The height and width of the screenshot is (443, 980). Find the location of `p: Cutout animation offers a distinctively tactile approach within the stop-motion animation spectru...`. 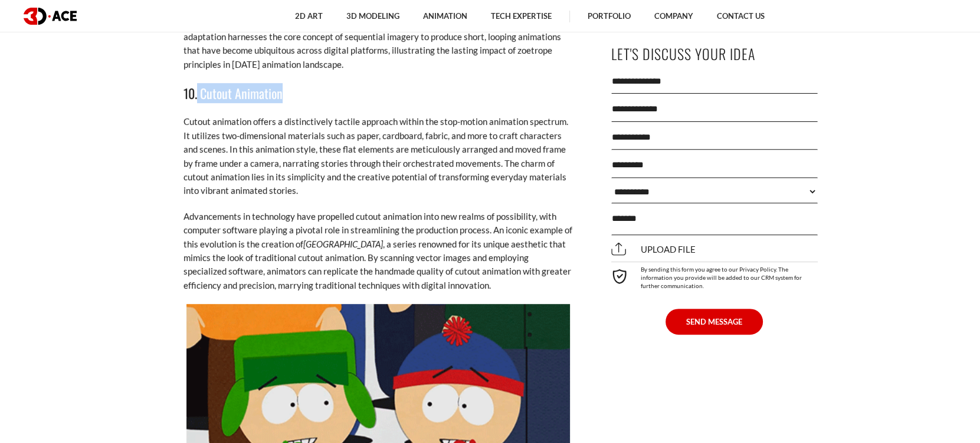

p: Cutout animation offers a distinctively tactile approach within the stop-motion animation spectru... is located at coordinates (378, 156).